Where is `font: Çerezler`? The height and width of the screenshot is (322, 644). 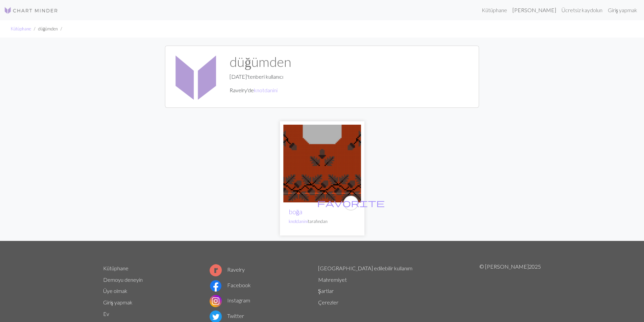 font: Çerezler is located at coordinates (328, 302).